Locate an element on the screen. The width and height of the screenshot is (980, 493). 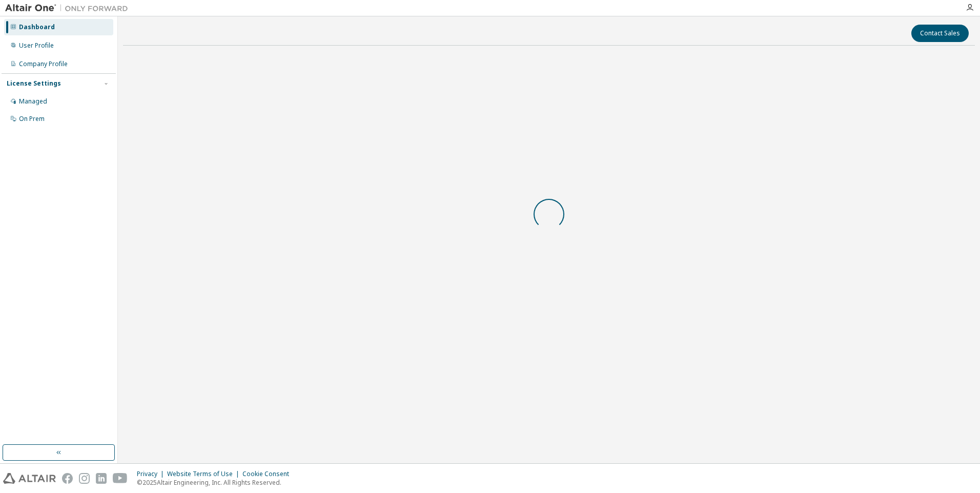
div: License Settings is located at coordinates (34, 84).